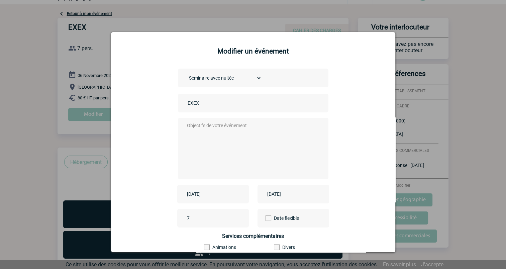 This screenshot has height=269, width=506. What do you see at coordinates (289, 194) in the screenshot?
I see `input: Date de fin` at bounding box center [289, 194].